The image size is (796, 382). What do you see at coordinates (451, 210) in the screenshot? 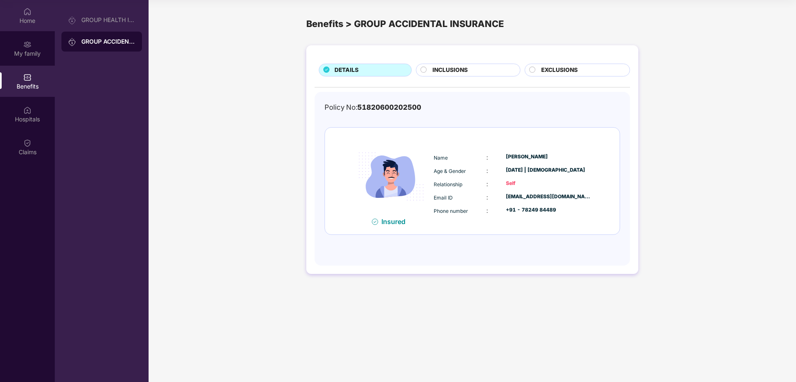
I see `span: Phone number` at bounding box center [451, 210].